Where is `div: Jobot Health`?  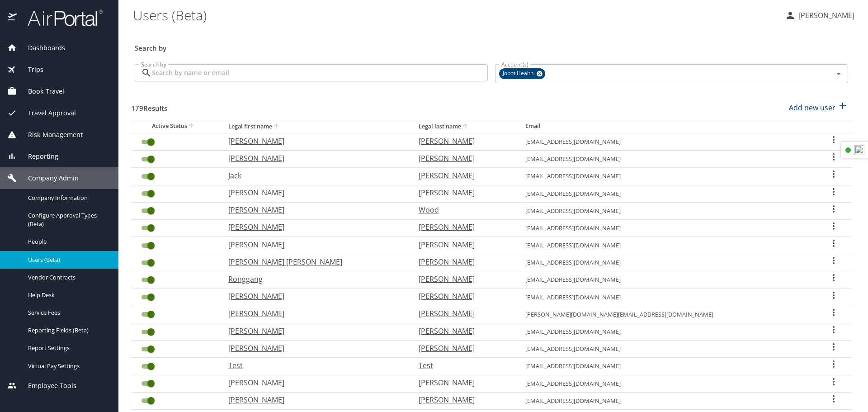 div: Jobot Health is located at coordinates (522, 74).